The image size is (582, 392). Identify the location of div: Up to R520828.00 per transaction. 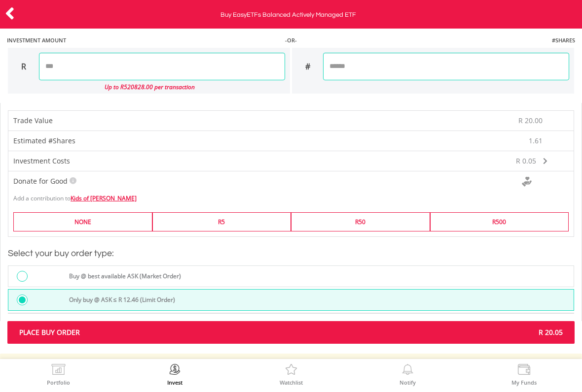
(146, 87).